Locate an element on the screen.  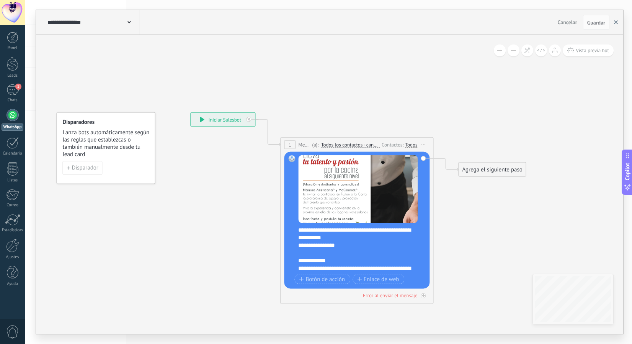
div: WhatsApp is located at coordinates (12, 127).